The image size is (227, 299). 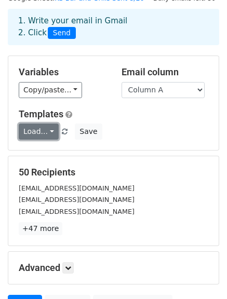 What do you see at coordinates (113, 268) in the screenshot?
I see `h5: Advanced` at bounding box center [113, 268].